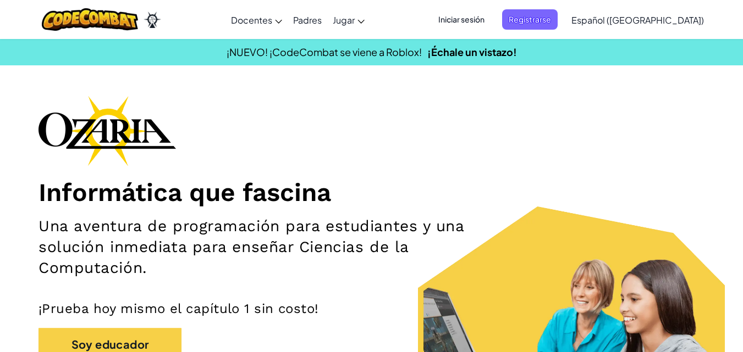 Image resolution: width=743 pixels, height=352 pixels. What do you see at coordinates (371, 192) in the screenshot?
I see `h1: Informática que fascina` at bounding box center [371, 192].